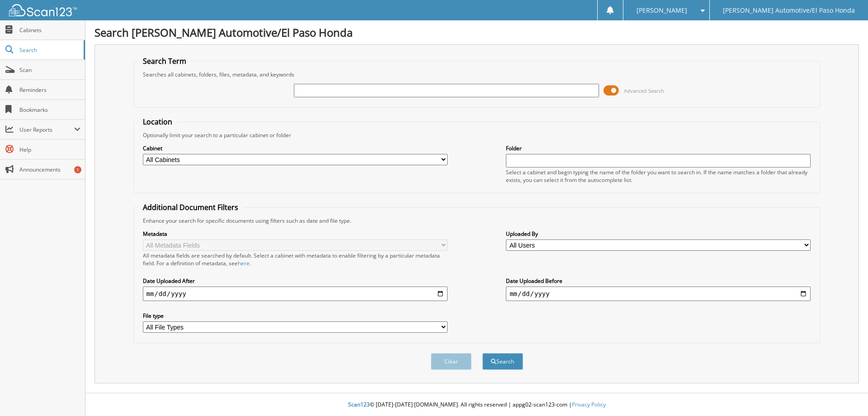 This screenshot has height=416, width=868. I want to click on legend: Location, so click(157, 122).